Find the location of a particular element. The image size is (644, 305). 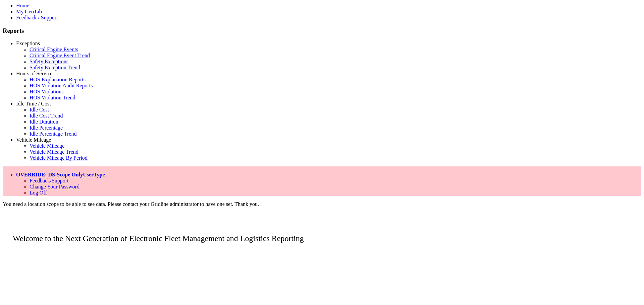

a: Home is located at coordinates (23, 5).